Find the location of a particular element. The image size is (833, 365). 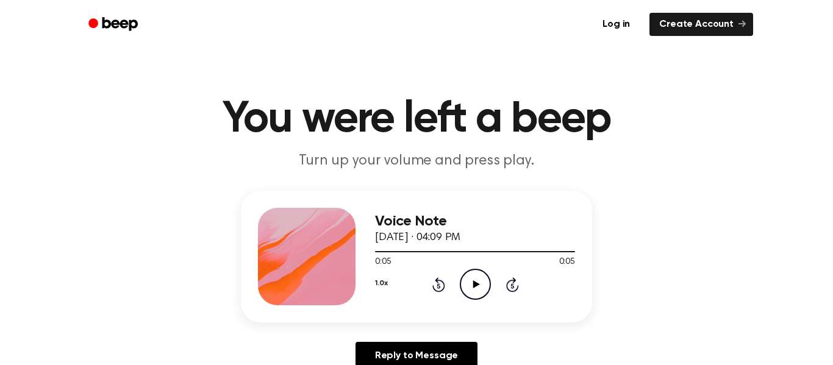

h3: Voice Note is located at coordinates (475, 221).